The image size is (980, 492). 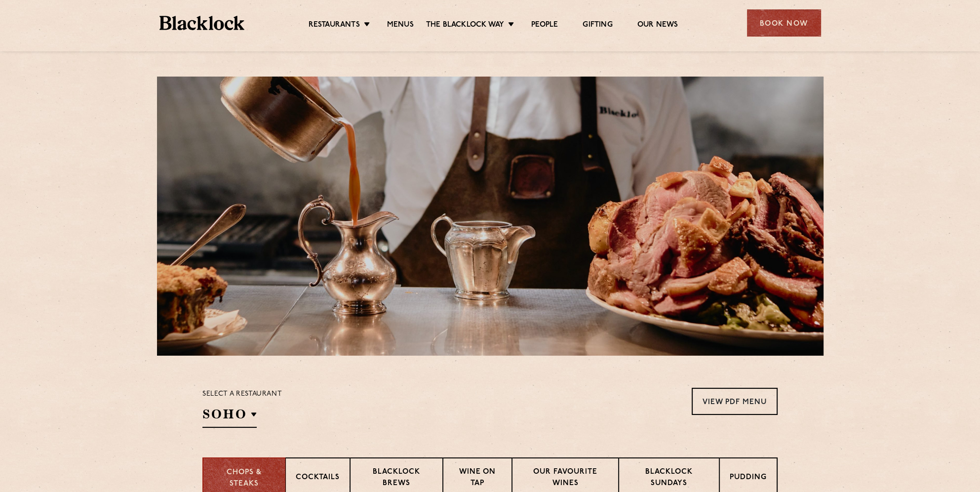 What do you see at coordinates (477, 478) in the screenshot?
I see `p: Wine on Tap` at bounding box center [477, 478].